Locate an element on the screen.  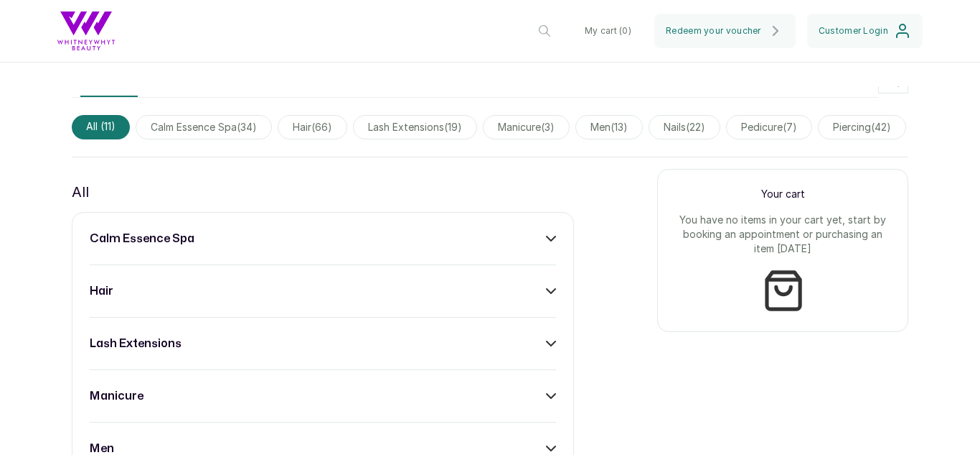
span: lash extensions(19) is located at coordinates (415, 127).